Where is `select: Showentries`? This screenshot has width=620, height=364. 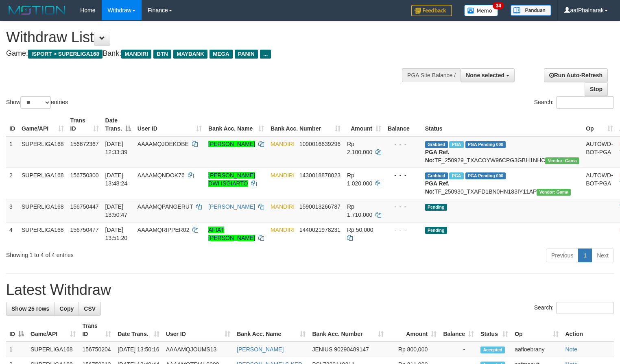
select: Showentries is located at coordinates (36, 102).